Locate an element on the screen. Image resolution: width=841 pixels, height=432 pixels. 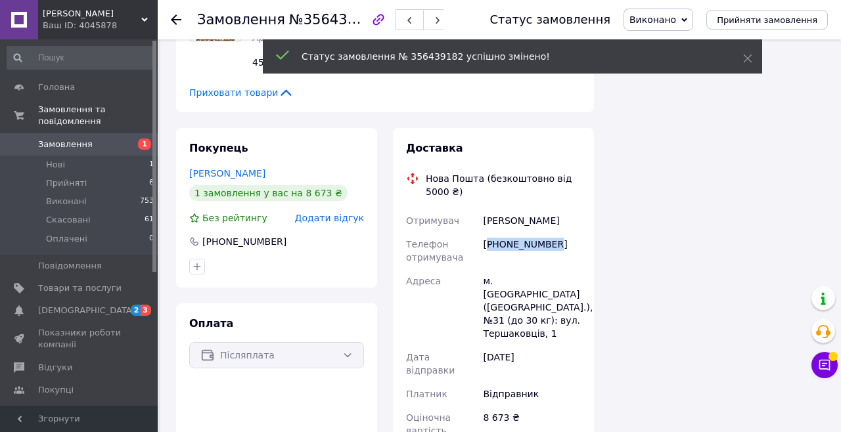
span: Прийняти замовлення is located at coordinates (767, 20).